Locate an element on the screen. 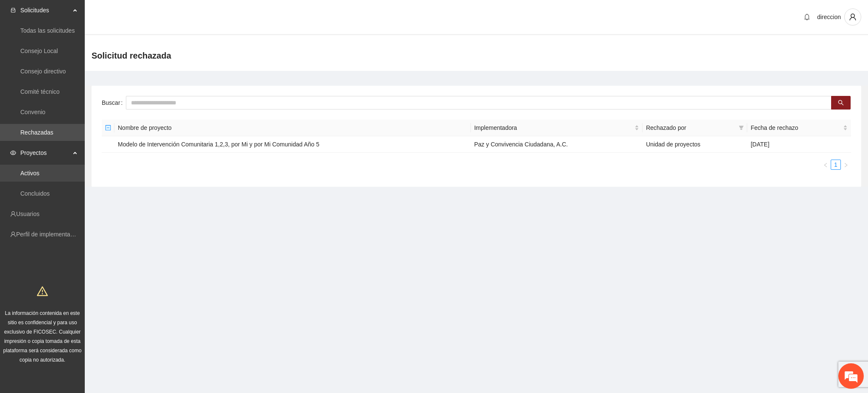 Image resolution: width=868 pixels, height=393 pixels. span: warning is located at coordinates (42, 291).